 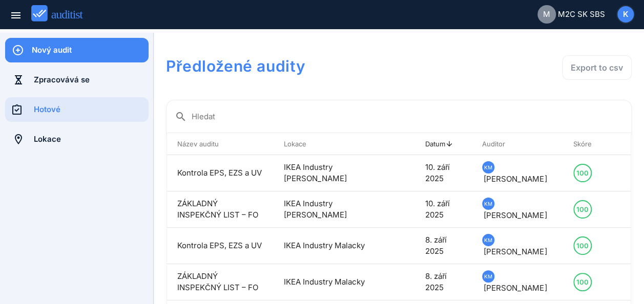 I want to click on a: Lokace, so click(x=77, y=139).